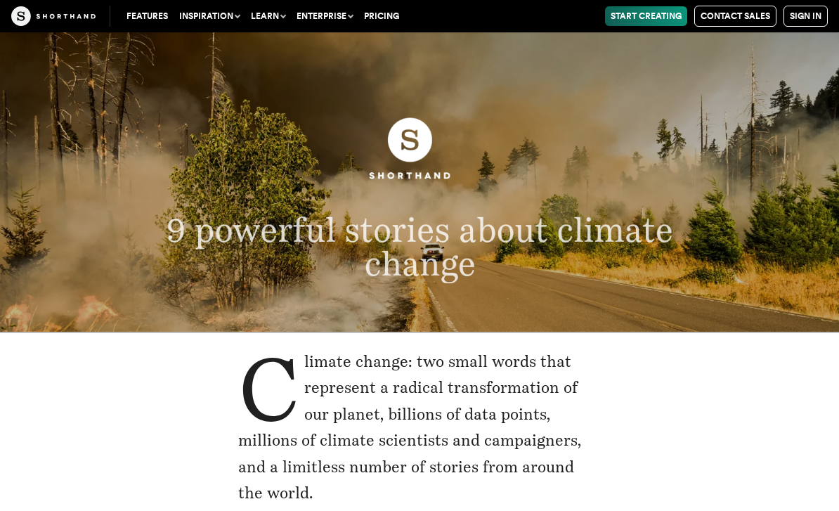 The height and width of the screenshot is (511, 839). Describe the element at coordinates (735, 16) in the screenshot. I see `a: Contact Sales` at that location.